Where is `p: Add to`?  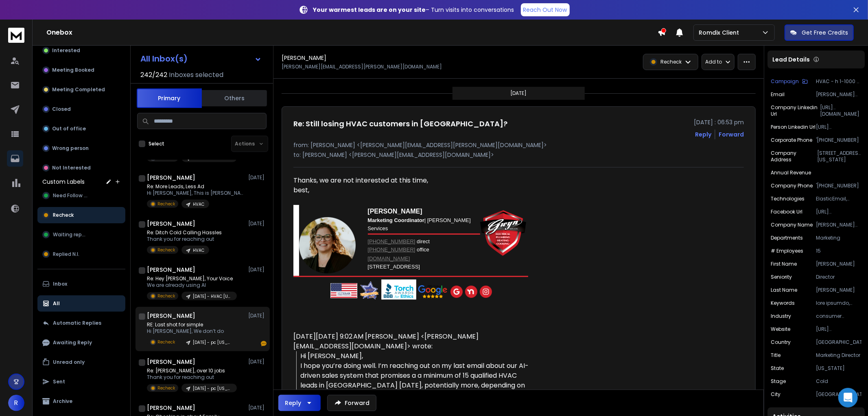 p: Add to is located at coordinates (713, 62).